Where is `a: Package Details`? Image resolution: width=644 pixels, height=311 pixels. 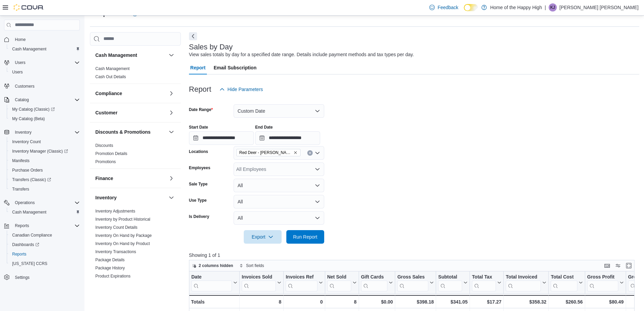 a: Package Details is located at coordinates (110, 260).